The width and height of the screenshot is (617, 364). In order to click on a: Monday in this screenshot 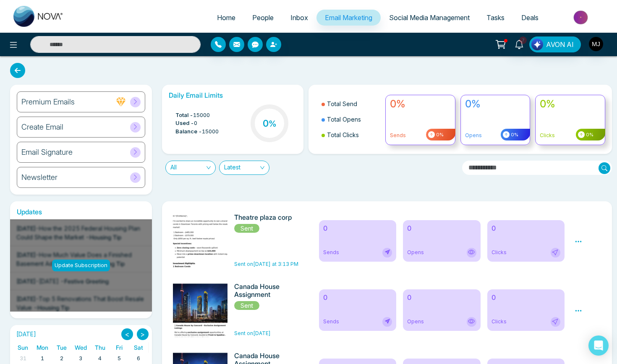, I will do `click(42, 347)`.